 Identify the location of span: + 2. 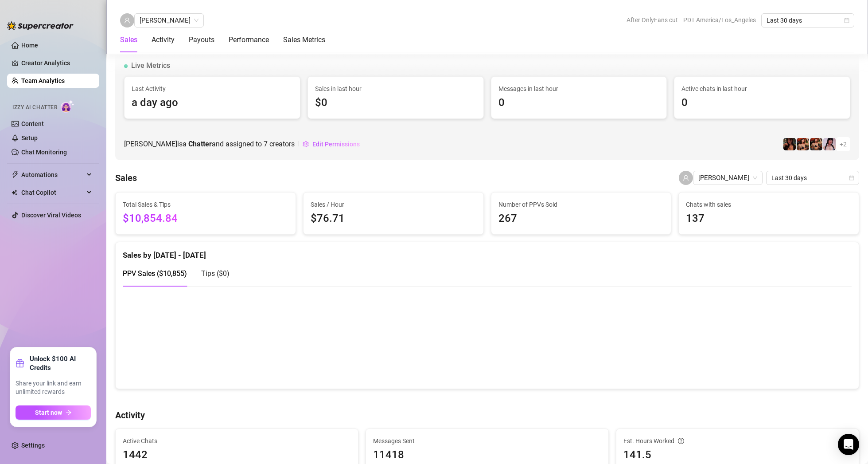
(843, 144).